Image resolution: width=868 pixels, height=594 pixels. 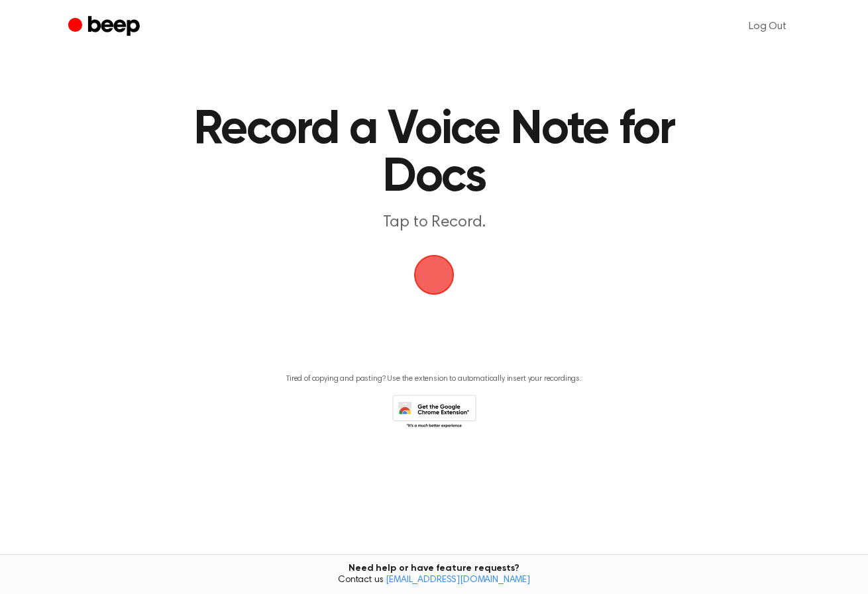 I want to click on h1: Record a Voice Note for Docs, so click(x=434, y=154).